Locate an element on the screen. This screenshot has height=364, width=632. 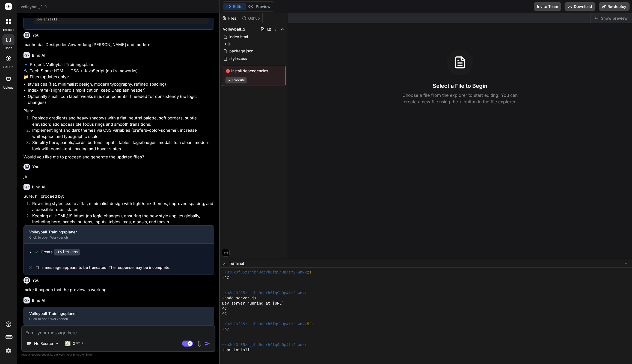
button: Invite Team is located at coordinates (547, 7).